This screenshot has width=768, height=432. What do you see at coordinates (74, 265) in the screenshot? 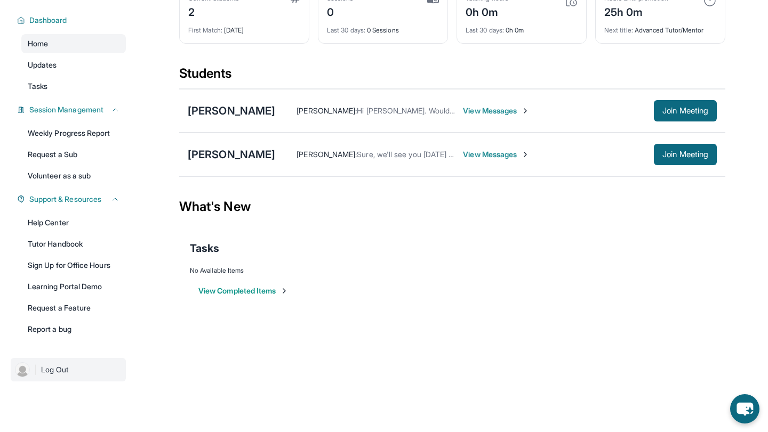
I see `a: Sign Up for Office Hours` at bounding box center [74, 265].